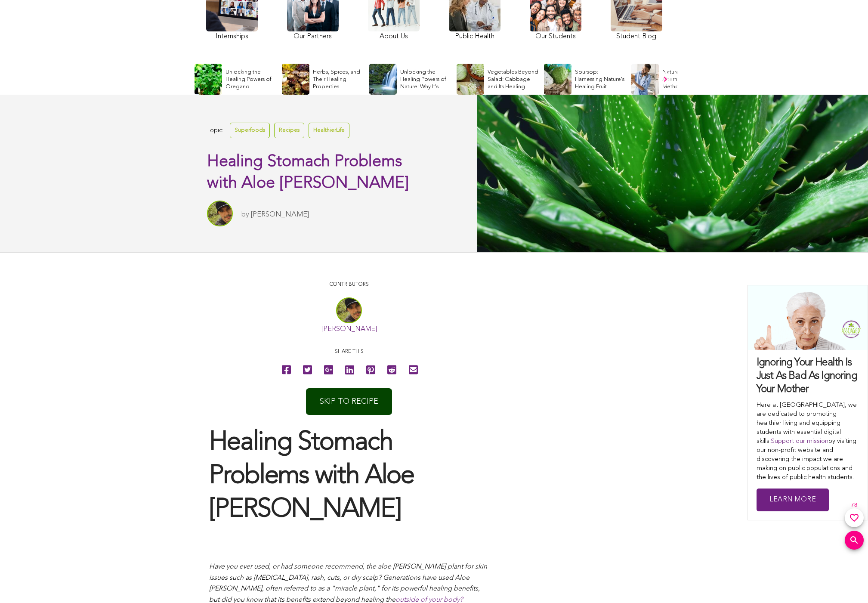 Image resolution: width=868 pixels, height=603 pixels. I want to click on a: HealthierLife, so click(329, 130).